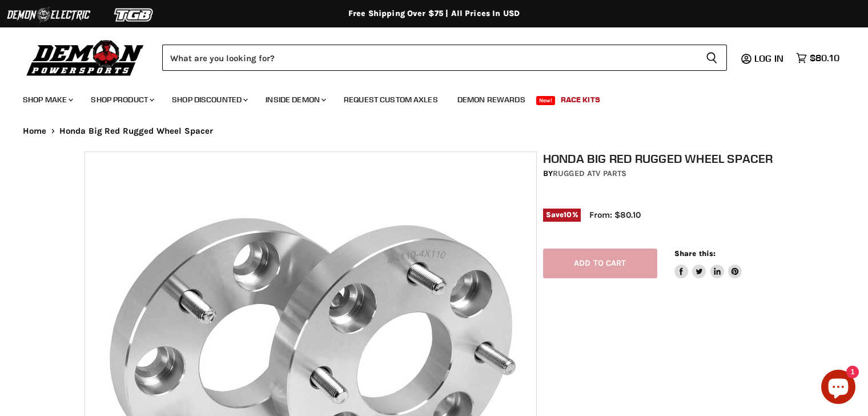 This screenshot has height=416, width=868. I want to click on aside: Share this:, so click(708, 263).